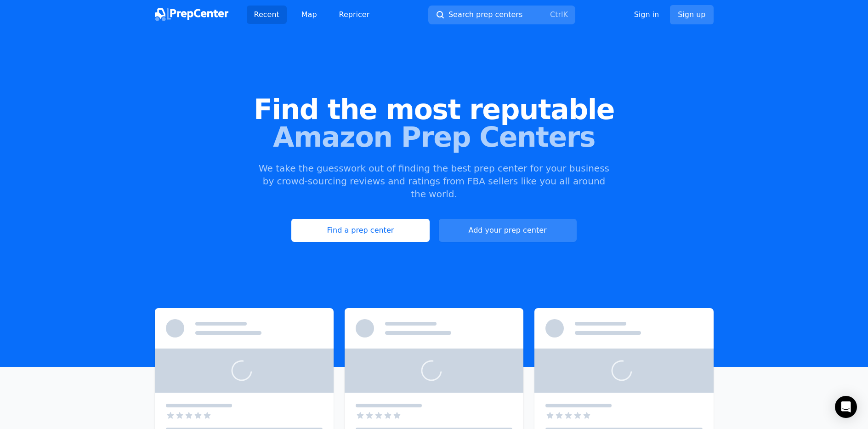 Image resolution: width=868 pixels, height=429 pixels. Describe the element at coordinates (846, 407) in the screenshot. I see `div: Open Intercom Messenger` at that location.